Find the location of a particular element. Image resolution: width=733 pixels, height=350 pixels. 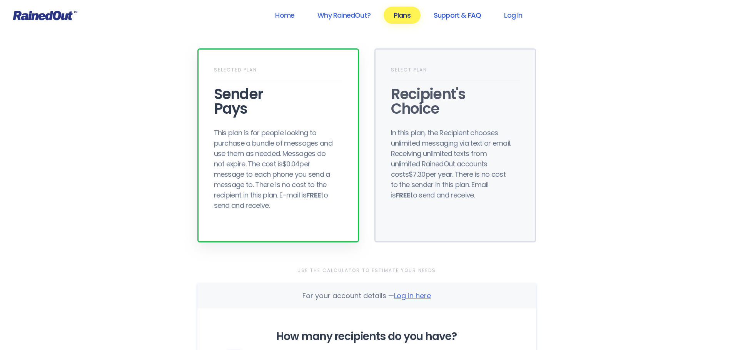

div: Selected Plan is located at coordinates (278, 73).